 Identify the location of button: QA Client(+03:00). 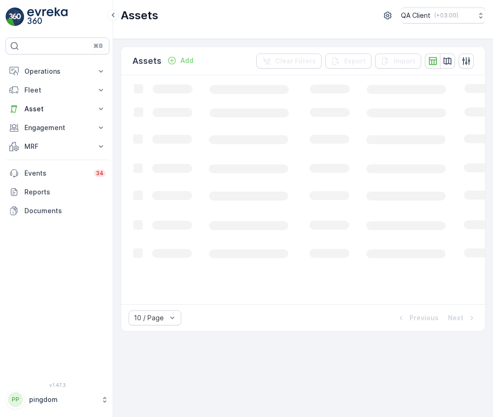
(443, 15).